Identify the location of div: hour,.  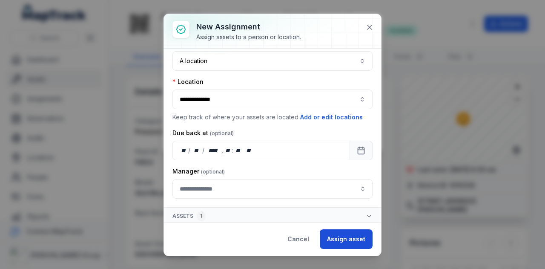
(228, 150).